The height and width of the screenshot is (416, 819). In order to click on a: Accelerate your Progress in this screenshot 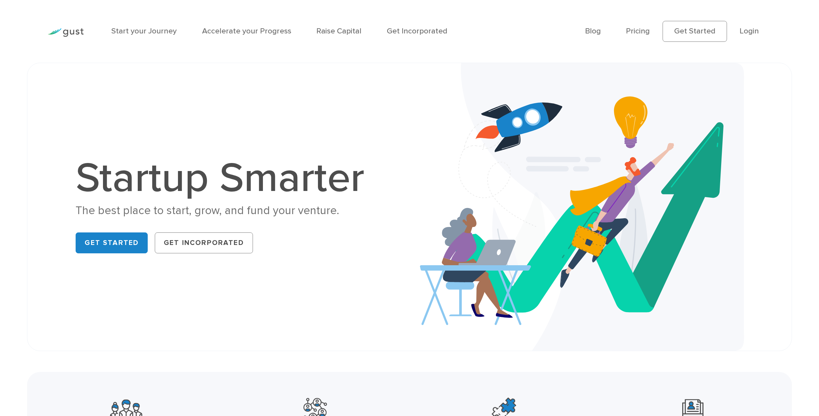, I will do `click(246, 31)`.